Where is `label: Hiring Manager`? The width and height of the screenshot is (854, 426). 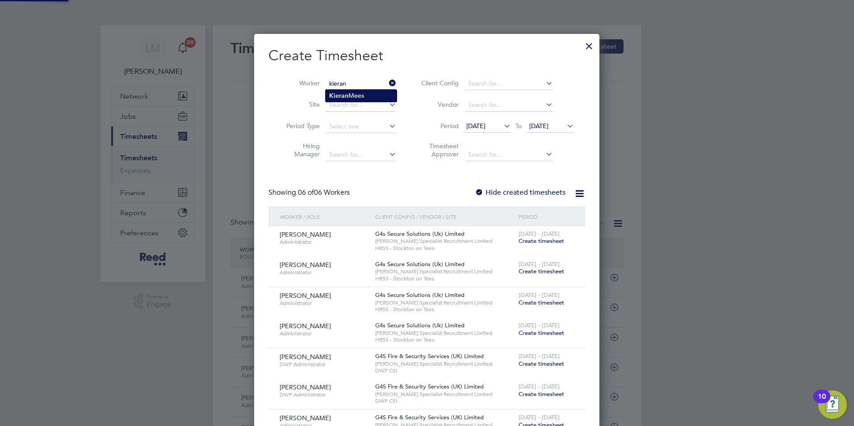 label: Hiring Manager is located at coordinates (300, 150).